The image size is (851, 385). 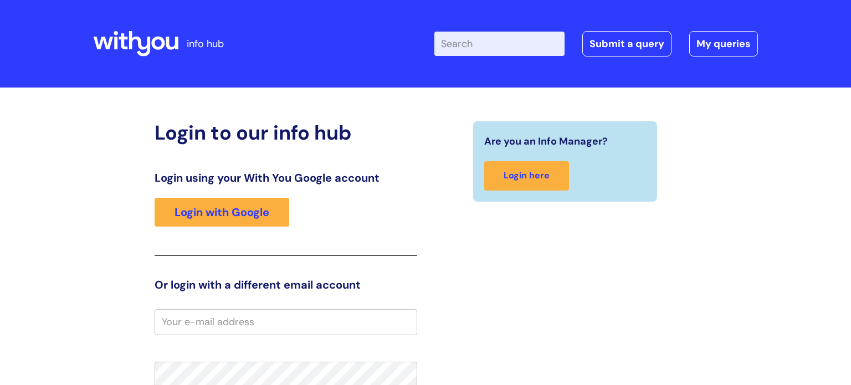 What do you see at coordinates (286, 132) in the screenshot?
I see `h2: Login to our info hub` at bounding box center [286, 132].